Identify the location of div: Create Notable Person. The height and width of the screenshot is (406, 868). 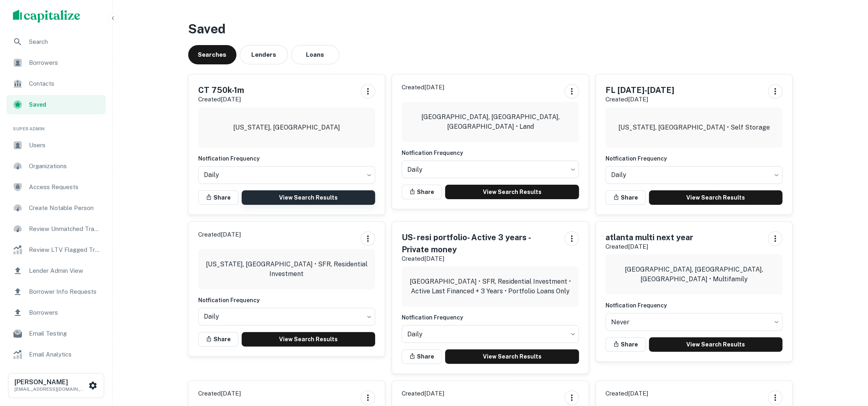
(56, 208).